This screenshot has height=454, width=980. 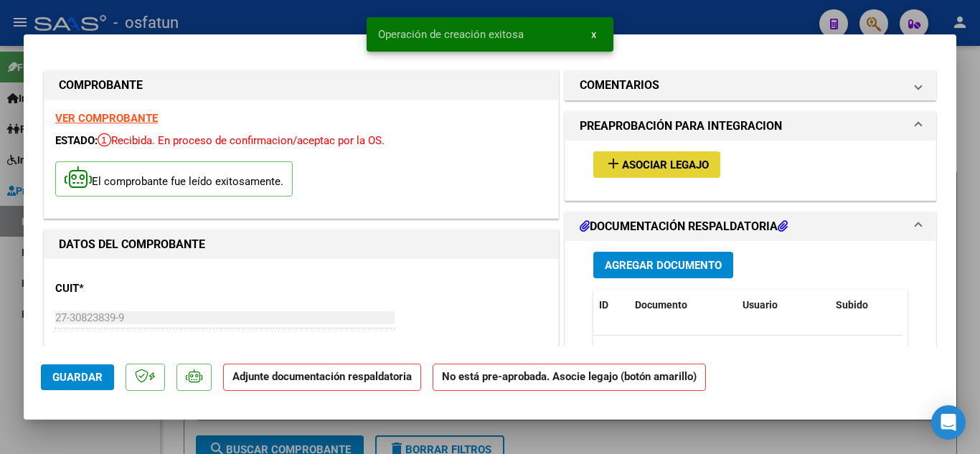 What do you see at coordinates (661, 305) in the screenshot?
I see `span: Documento` at bounding box center [661, 305].